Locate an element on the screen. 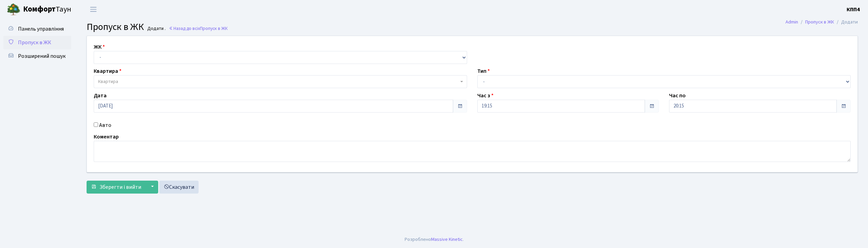 This screenshot has height=248, width=868. a: Назад до всіхПропуск в ЖК is located at coordinates (198, 28).